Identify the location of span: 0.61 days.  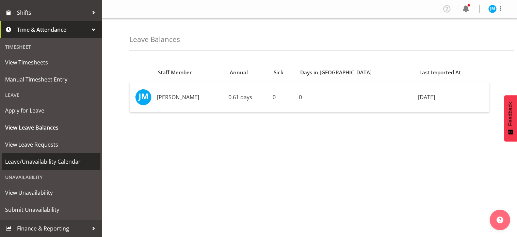
(240, 97).